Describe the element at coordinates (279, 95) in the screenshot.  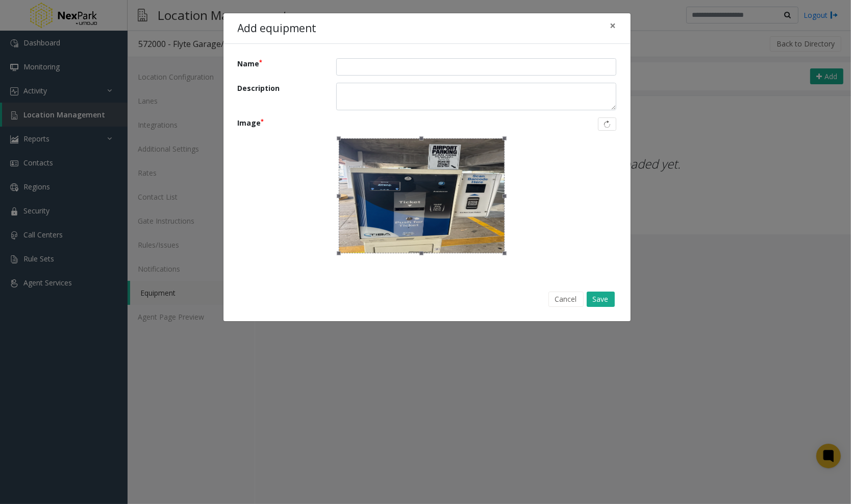
I see `label: Description` at that location.